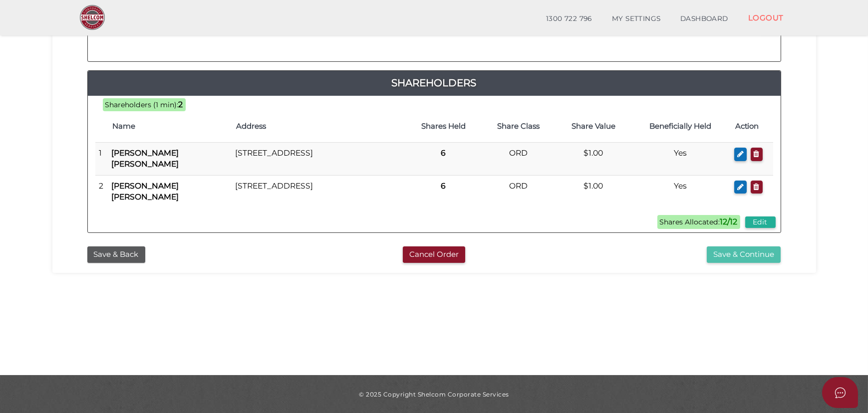 Image resolution: width=868 pixels, height=413 pixels. Describe the element at coordinates (170, 126) in the screenshot. I see `h4: Name` at that location.